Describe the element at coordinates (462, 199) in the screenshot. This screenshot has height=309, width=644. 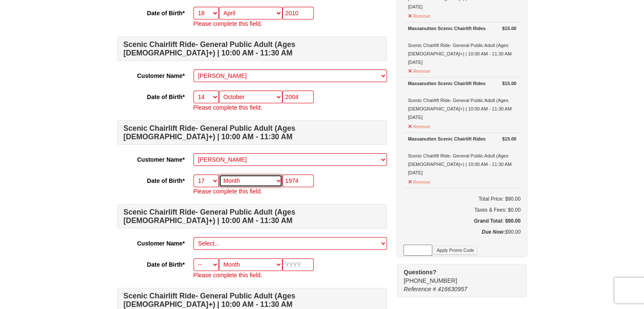
I see `h6: Total Price: $90.00` at that location.